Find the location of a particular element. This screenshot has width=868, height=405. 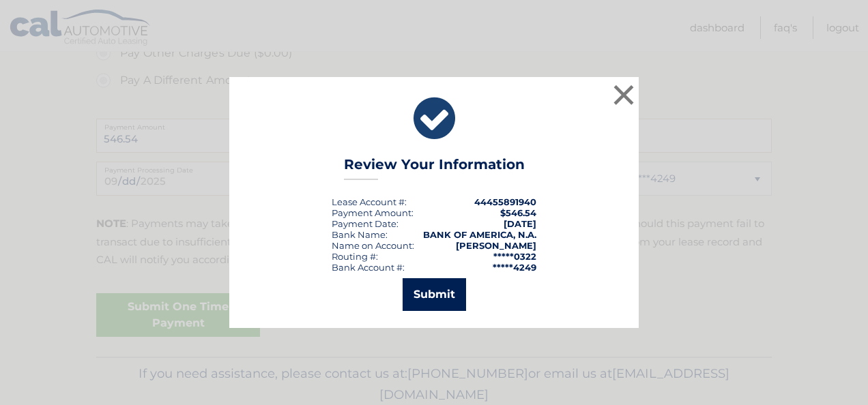

div: Bank Name: is located at coordinates (360, 235).